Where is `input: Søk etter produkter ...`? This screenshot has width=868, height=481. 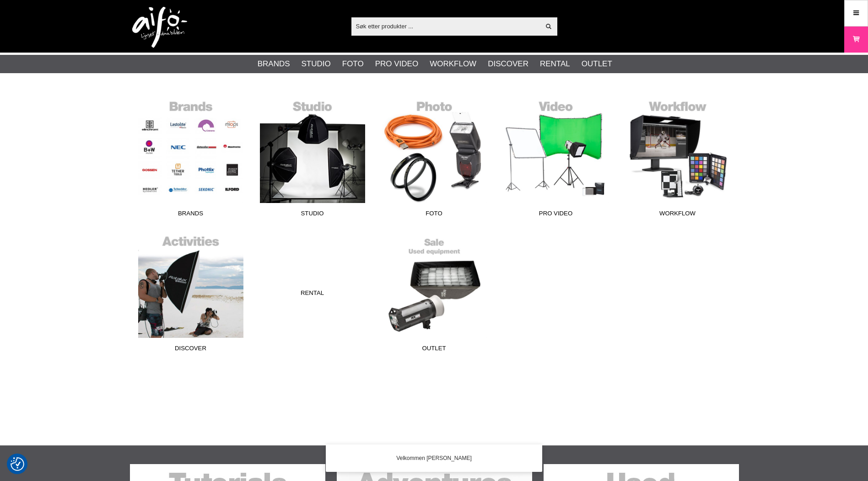
input: Søk etter produkter ... is located at coordinates (446, 26).